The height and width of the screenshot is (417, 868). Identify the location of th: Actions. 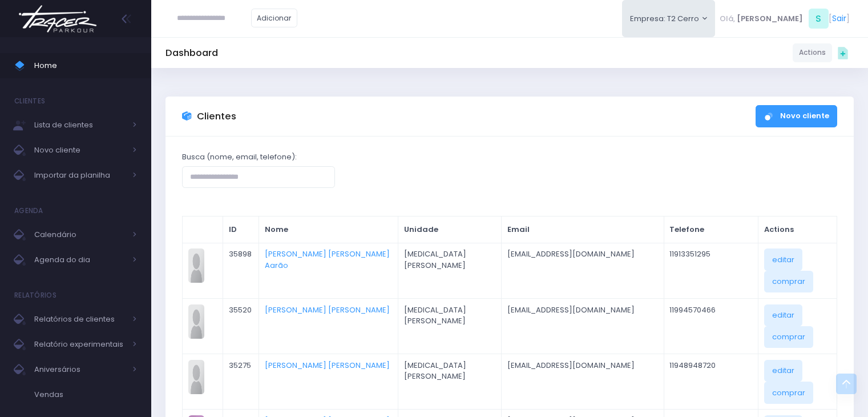
(797, 230).